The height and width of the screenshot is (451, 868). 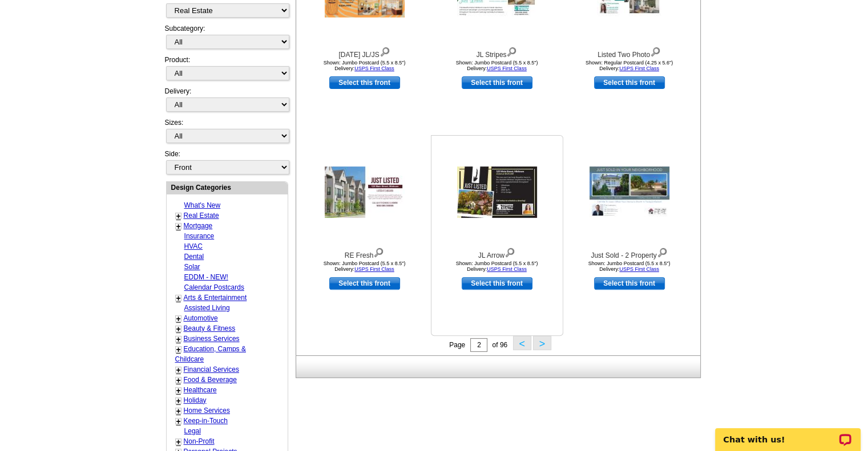 What do you see at coordinates (203, 205) in the screenshot?
I see `a: What's New` at bounding box center [203, 205].